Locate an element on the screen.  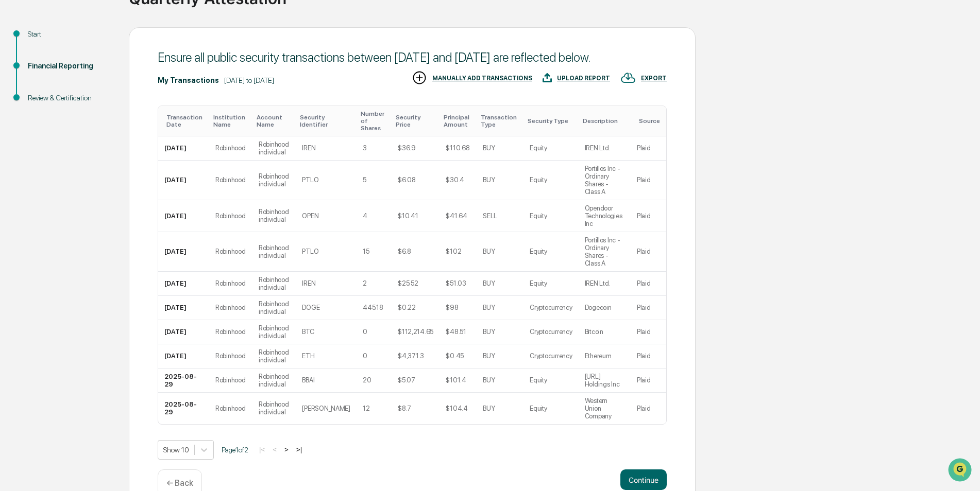
span: Pylon is located at coordinates (114, 178).